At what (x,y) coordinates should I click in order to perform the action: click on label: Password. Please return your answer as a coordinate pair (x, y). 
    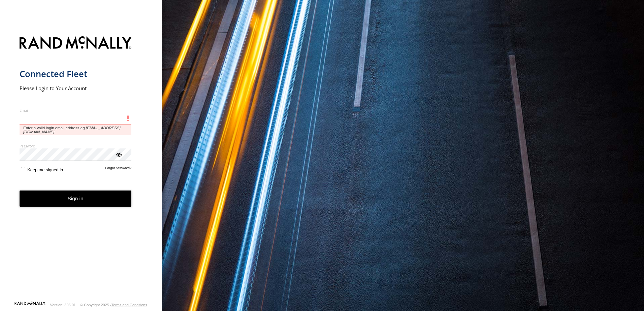
    Looking at the image, I should click on (75, 146).